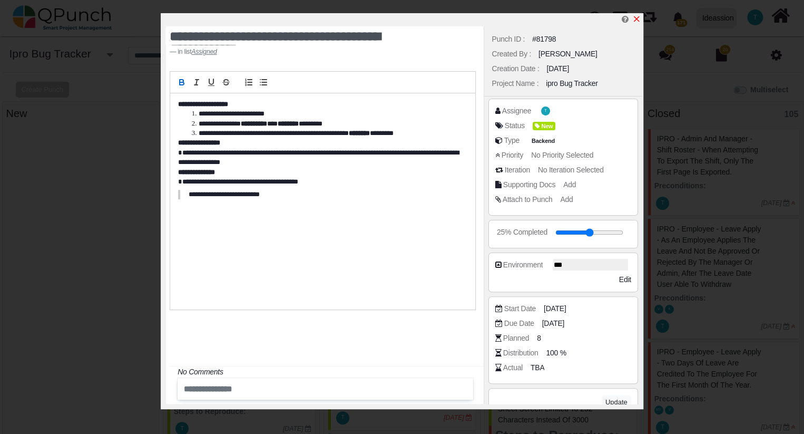 The height and width of the screenshot is (434, 804). What do you see at coordinates (543, 141) in the screenshot?
I see `span: Backend` at bounding box center [543, 141].